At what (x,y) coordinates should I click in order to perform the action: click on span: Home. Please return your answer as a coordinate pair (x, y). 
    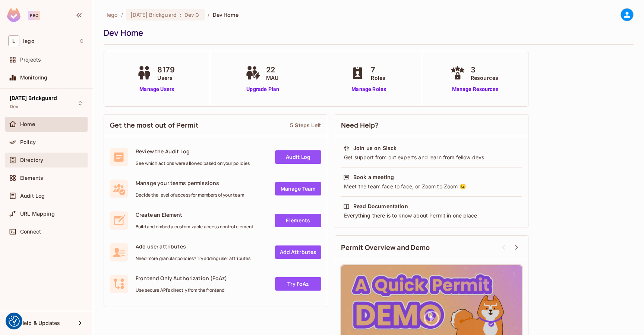
    Looking at the image, I should click on (28, 124).